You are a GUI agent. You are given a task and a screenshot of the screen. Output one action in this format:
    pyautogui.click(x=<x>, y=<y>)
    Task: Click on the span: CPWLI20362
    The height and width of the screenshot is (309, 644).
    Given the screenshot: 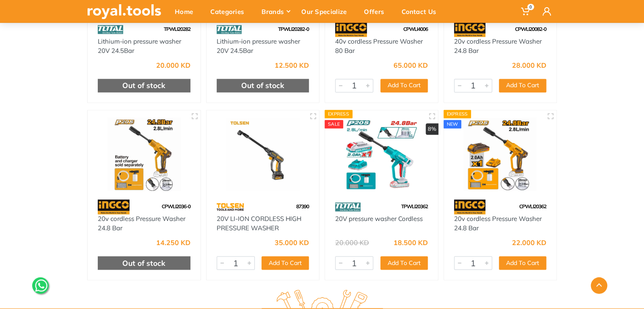 What is the action you would take?
    pyautogui.click(x=533, y=206)
    